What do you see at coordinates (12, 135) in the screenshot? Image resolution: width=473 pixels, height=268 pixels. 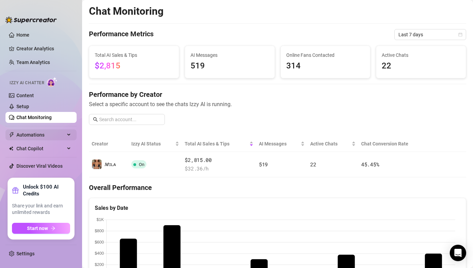 I see `span: thunderbolt` at bounding box center [12, 135].